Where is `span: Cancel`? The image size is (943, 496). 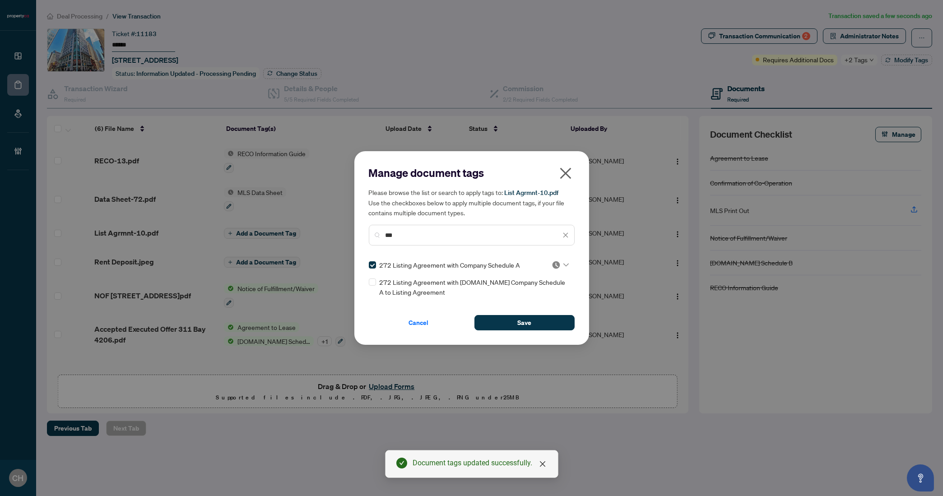 span: Cancel is located at coordinates (419, 323).